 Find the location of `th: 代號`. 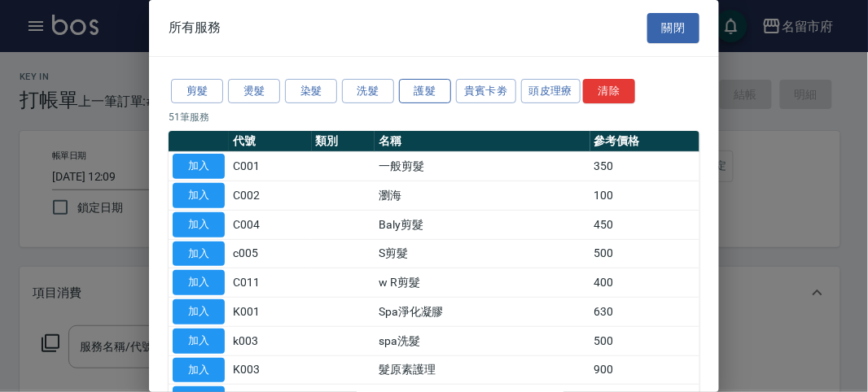

th: 代號 is located at coordinates (270, 142).